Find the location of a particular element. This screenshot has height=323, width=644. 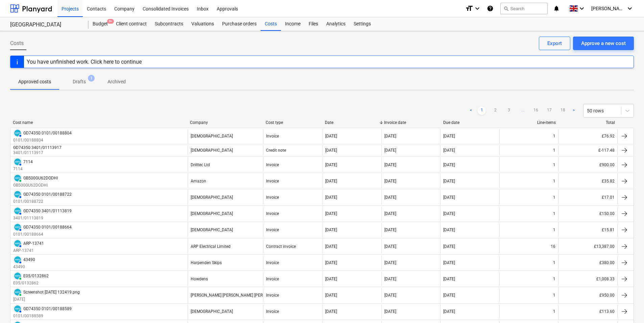

div: Company is located at coordinates (225, 122).